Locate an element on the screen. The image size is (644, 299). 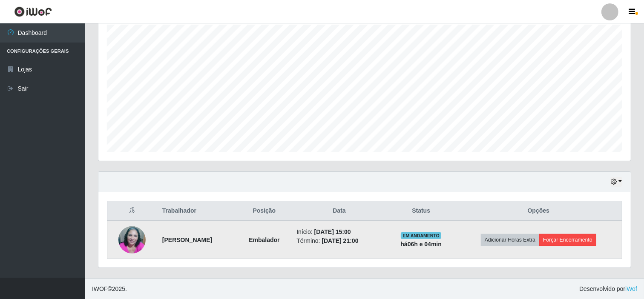
span: Desenvolvido por is located at coordinates (608, 289).